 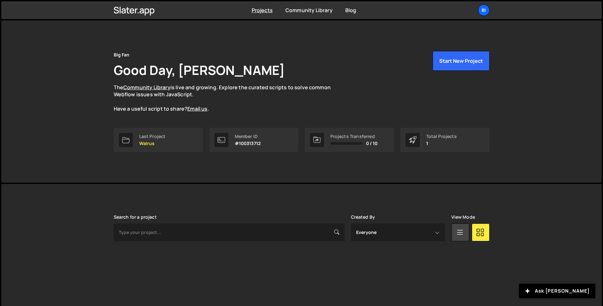 What do you see at coordinates (484, 10) in the screenshot?
I see `a: Bi` at bounding box center [484, 10].